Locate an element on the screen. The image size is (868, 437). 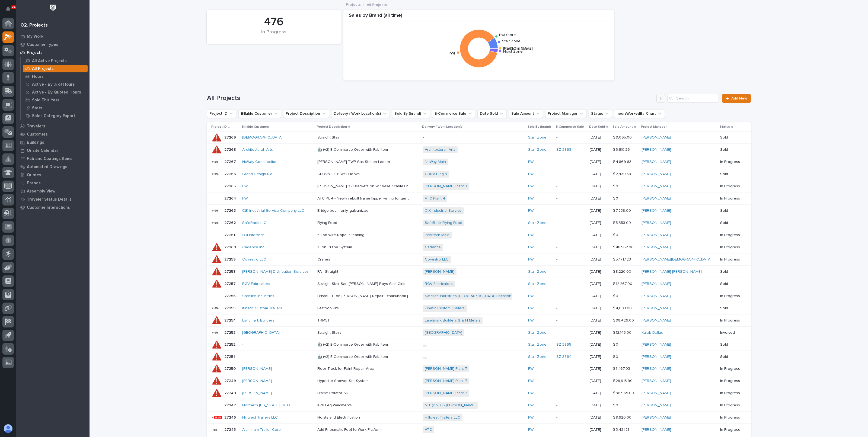
button: E-Commerce Sale is located at coordinates (453, 114).